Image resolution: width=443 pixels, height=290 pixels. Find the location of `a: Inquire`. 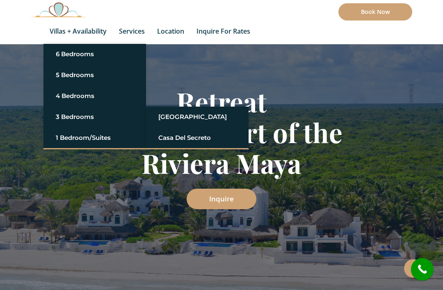

a: Inquire is located at coordinates (222, 199).